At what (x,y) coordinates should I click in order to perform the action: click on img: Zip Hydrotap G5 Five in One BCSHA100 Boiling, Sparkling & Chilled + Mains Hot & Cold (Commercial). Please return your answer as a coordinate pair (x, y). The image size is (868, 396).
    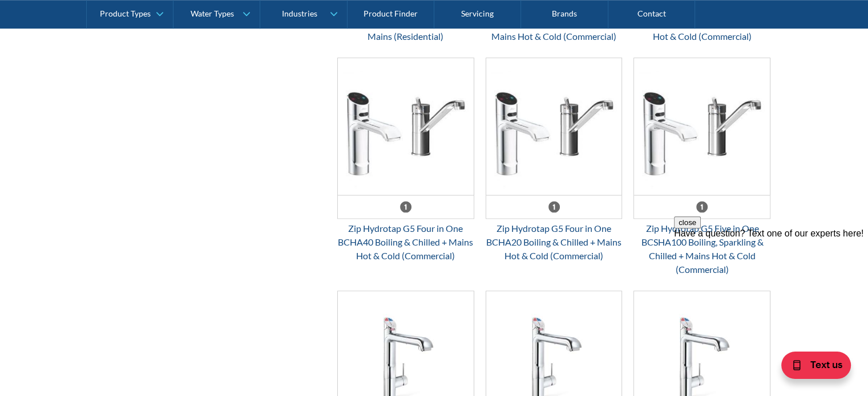
    Looking at the image, I should click on (702, 126).